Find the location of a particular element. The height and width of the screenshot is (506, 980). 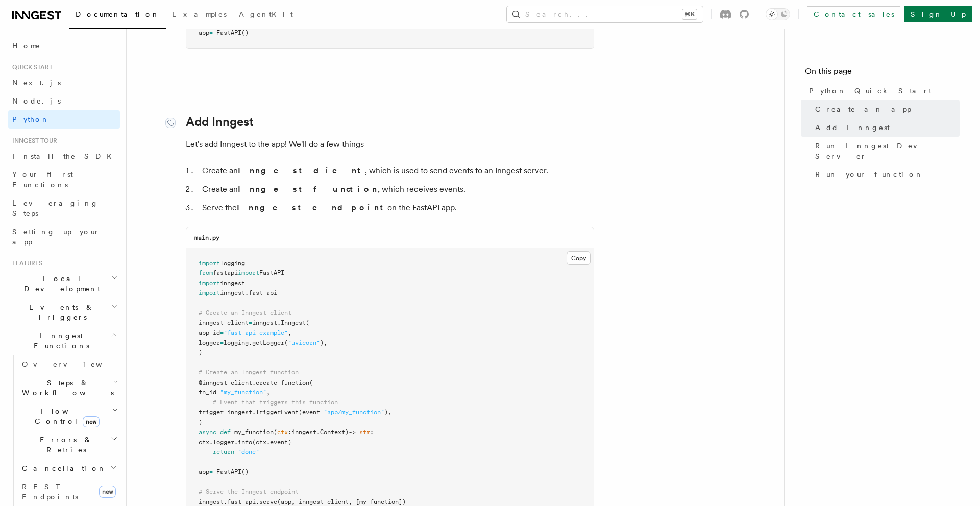

span: Flow Control is located at coordinates (65, 416).